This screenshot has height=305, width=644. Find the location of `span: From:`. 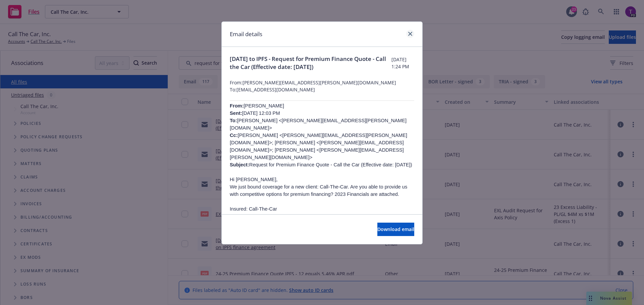

span: From: is located at coordinates (237, 106).